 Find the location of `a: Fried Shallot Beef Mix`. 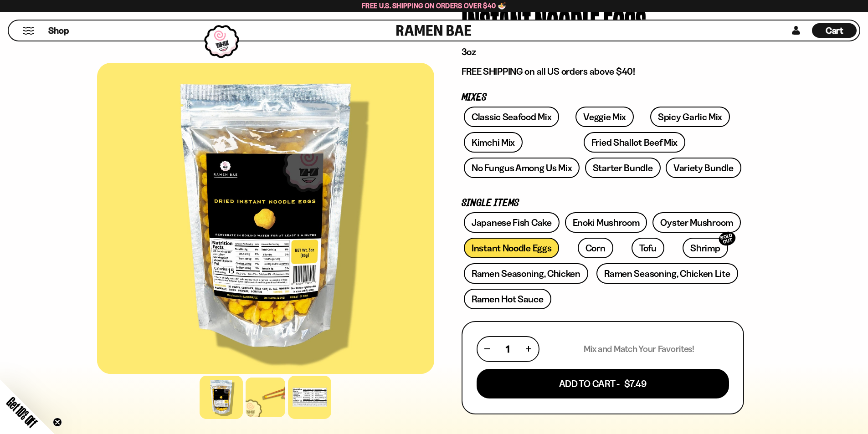

a: Fried Shallot Beef Mix is located at coordinates (634, 142).